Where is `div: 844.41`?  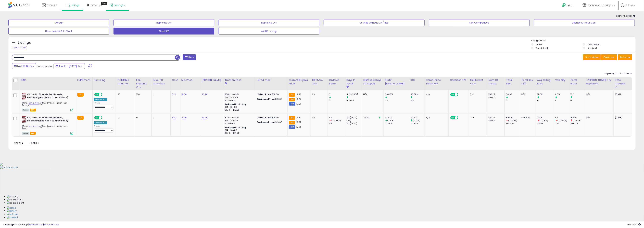 div: 844.41 is located at coordinates (513, 118).